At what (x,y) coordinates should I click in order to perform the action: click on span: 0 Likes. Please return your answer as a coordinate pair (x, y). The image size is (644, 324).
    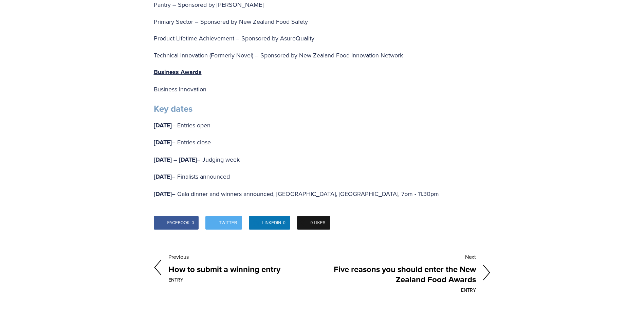
    Looking at the image, I should click on (318, 223).